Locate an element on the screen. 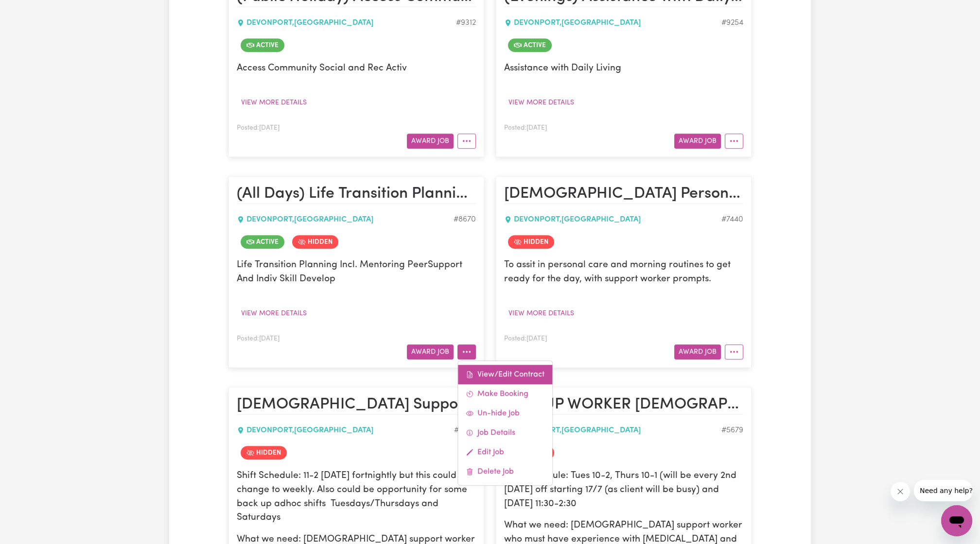  a: Edit Job is located at coordinates (505, 452).